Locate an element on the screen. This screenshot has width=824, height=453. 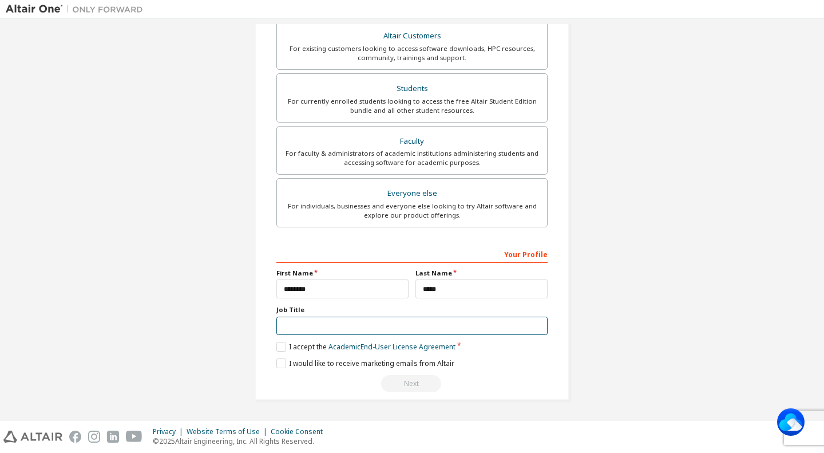
div: Your Profile is located at coordinates (412, 254).